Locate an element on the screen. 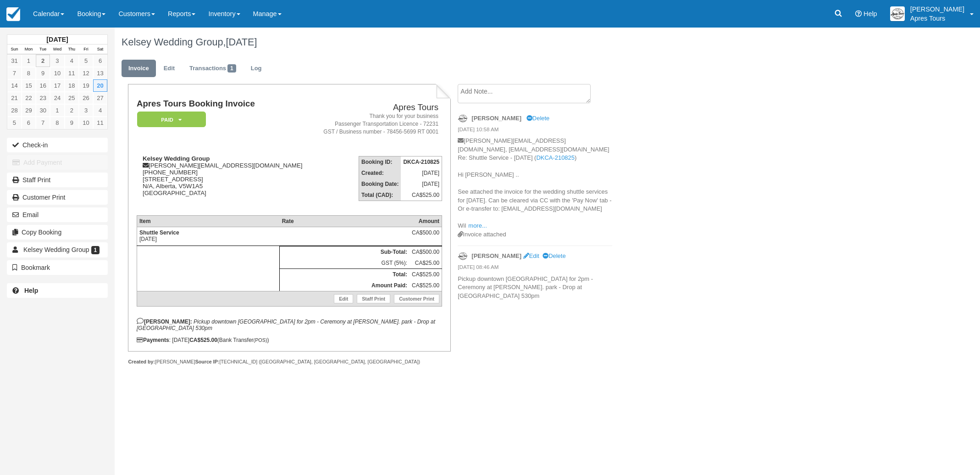 Image resolution: width=980 pixels, height=475 pixels. a: Invoice is located at coordinates (138, 68).